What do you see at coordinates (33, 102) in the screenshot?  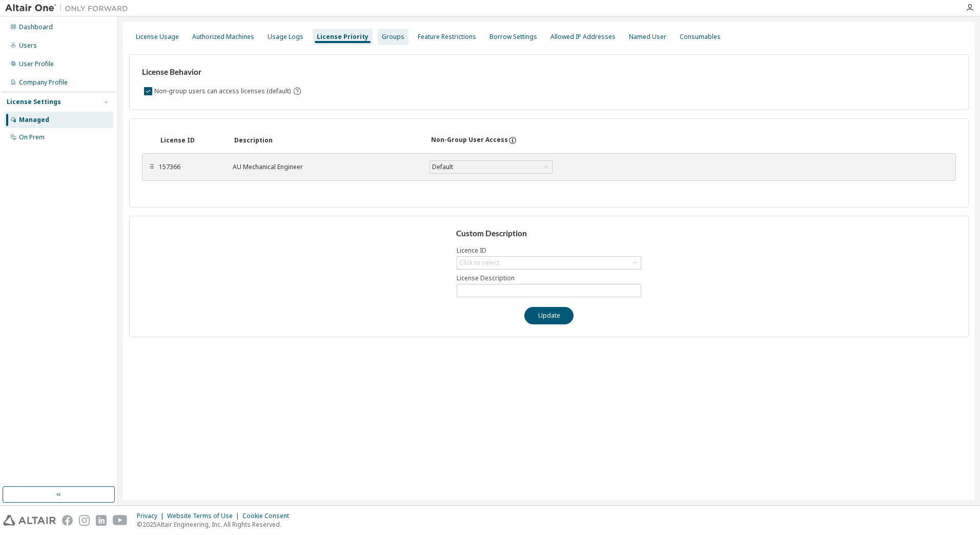 I see `div: License Settings` at bounding box center [33, 102].